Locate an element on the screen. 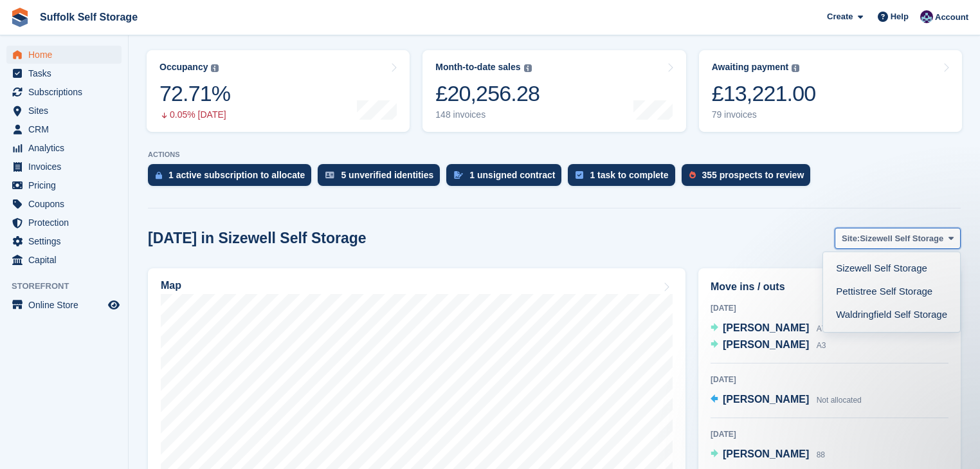 Image resolution: width=980 pixels, height=469 pixels. a: Month-to-date sales £20,256.28 148 invoices is located at coordinates (554, 91).